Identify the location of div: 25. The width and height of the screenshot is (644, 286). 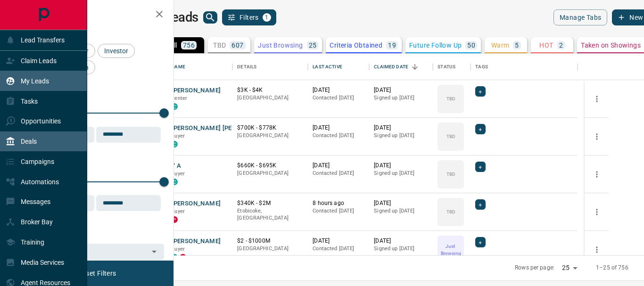
(569, 268).